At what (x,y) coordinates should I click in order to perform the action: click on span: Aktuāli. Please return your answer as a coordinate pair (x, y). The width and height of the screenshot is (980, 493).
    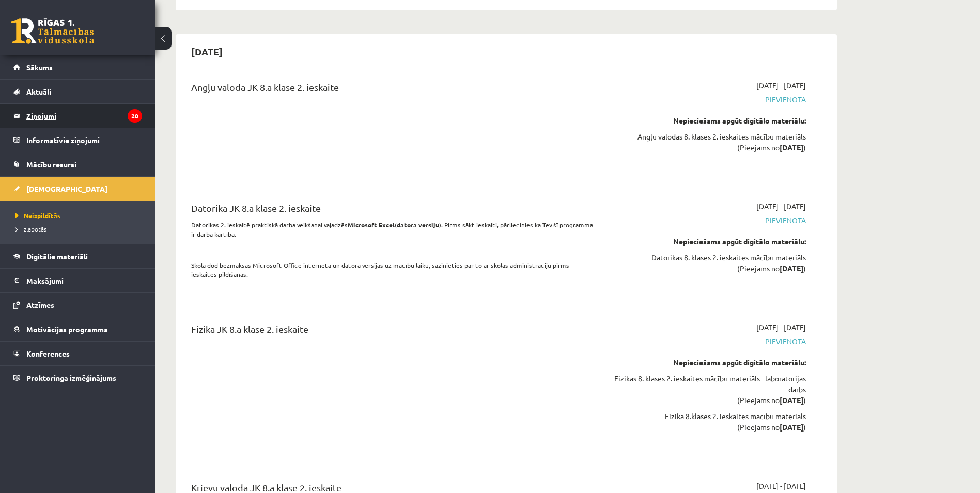
    Looking at the image, I should click on (39, 92).